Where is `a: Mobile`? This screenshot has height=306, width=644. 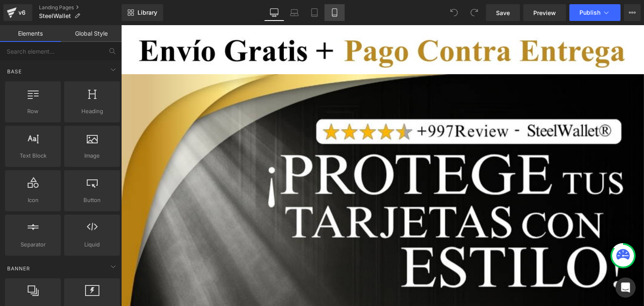 a: Mobile is located at coordinates (334, 12).